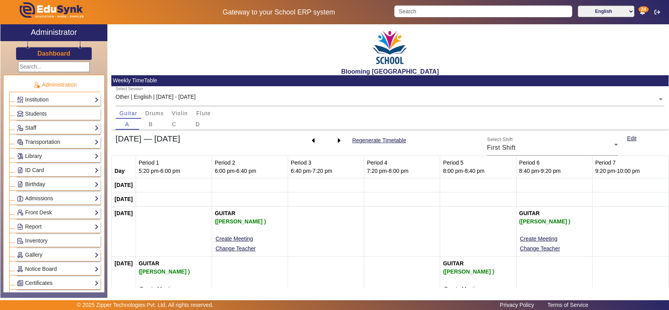 The height and width of the screenshot is (310, 669). I want to click on span: Violin, so click(180, 113).